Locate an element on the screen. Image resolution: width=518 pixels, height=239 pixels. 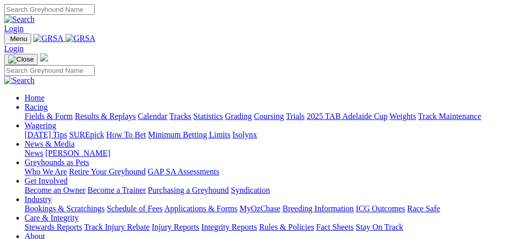
a: Wagering is located at coordinates (40, 125).